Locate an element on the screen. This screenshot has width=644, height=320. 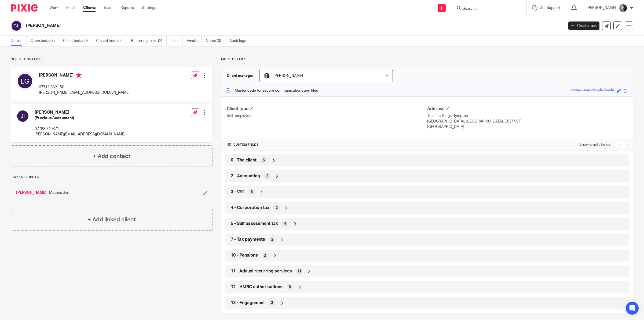
span: 7 - Tax payments is located at coordinates (248, 239).